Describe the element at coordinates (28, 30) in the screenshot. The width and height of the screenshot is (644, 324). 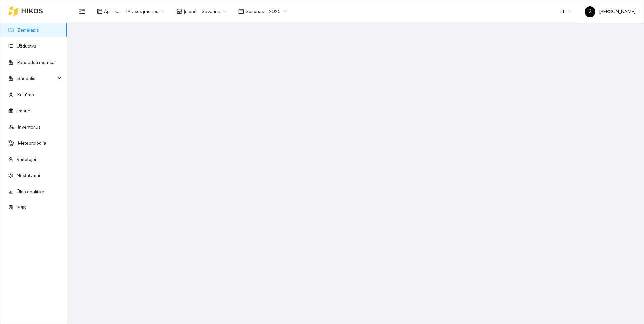
I see `a: Žemėlapis` at that location.